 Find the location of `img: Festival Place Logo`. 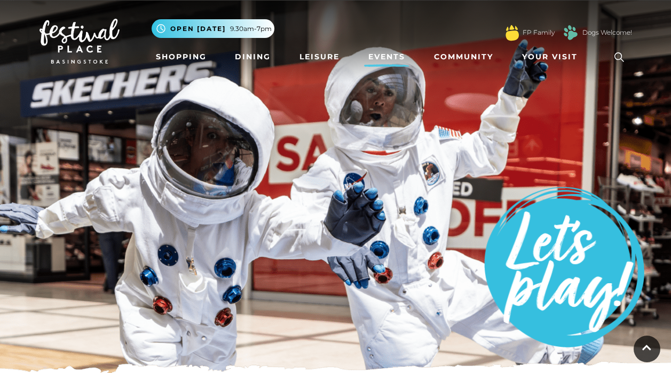

img: Festival Place Logo is located at coordinates (80, 41).